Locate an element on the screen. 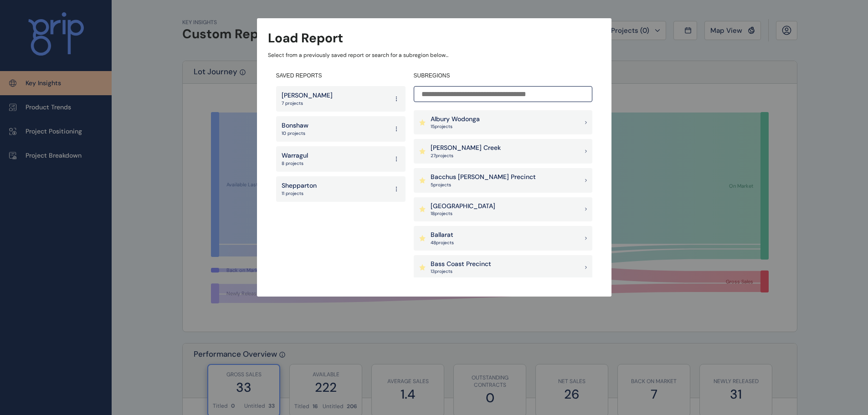  p: 10 projects is located at coordinates (295, 133).